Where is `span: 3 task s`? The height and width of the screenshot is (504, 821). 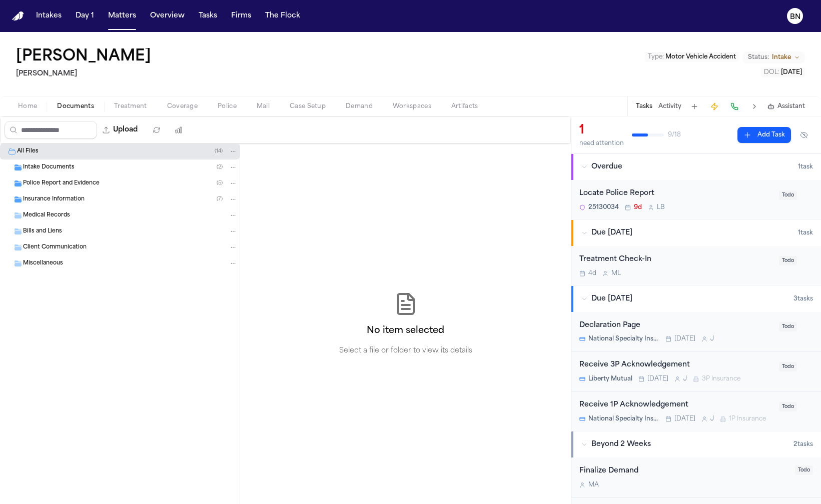 span: 3 task s is located at coordinates (803, 299).